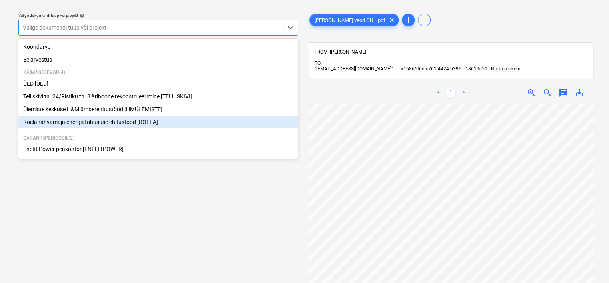 The image size is (609, 283). What do you see at coordinates (158, 72) in the screenshot?
I see `p: Käimasolevad ( 4 )` at bounding box center [158, 72].